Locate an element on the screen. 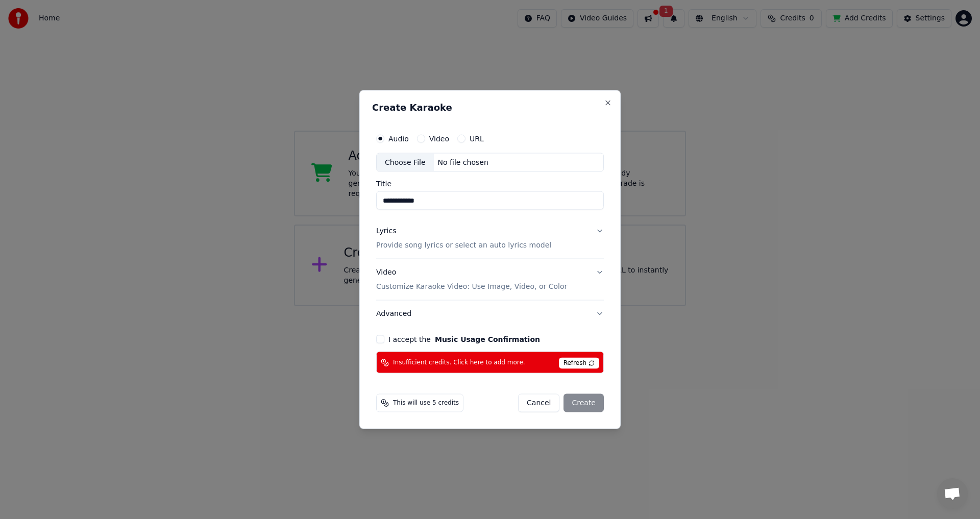 The image size is (980, 519). label: Title is located at coordinates (490, 183).